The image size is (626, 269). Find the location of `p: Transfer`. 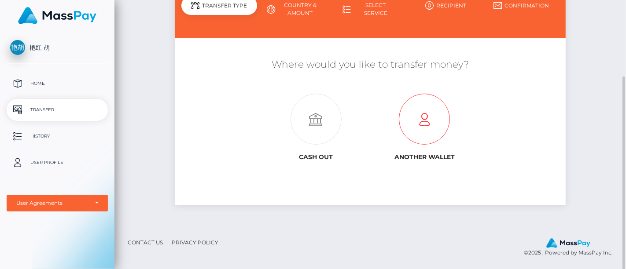

p: Transfer is located at coordinates (57, 110).